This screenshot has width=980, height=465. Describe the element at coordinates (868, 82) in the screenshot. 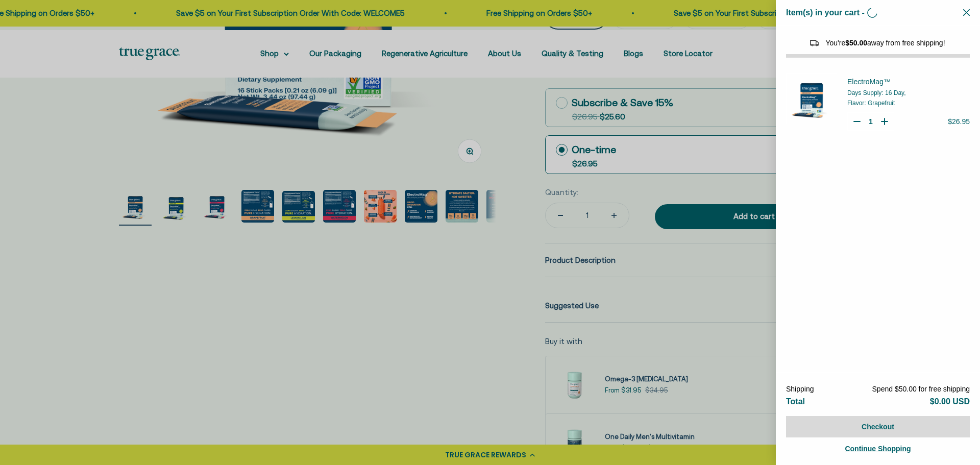

I see `span: ElectroMag™` at that location.